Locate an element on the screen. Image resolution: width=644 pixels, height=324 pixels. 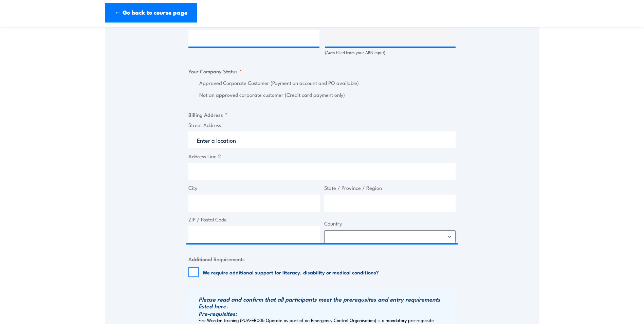
a: ← Go back to course page is located at coordinates (151, 13).